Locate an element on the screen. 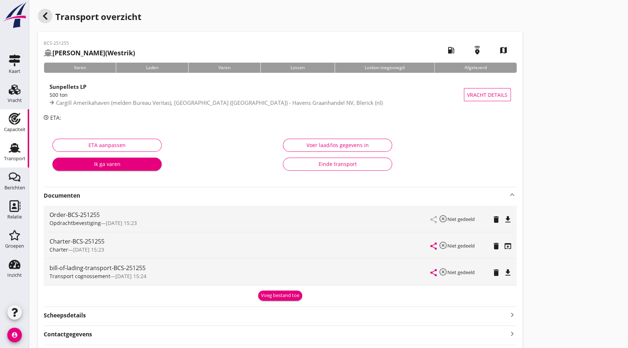  button: Voeg bestand toe is located at coordinates (280, 296).